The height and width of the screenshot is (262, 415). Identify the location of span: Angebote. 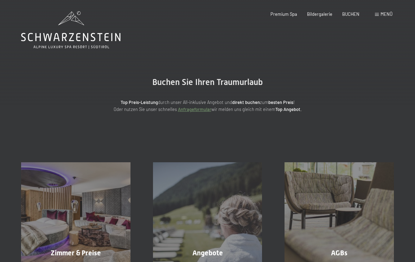
(207, 253).